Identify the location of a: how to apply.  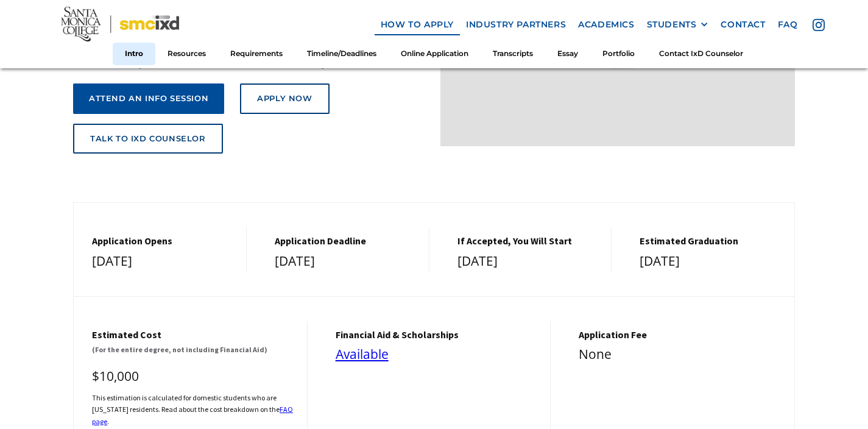
(417, 24).